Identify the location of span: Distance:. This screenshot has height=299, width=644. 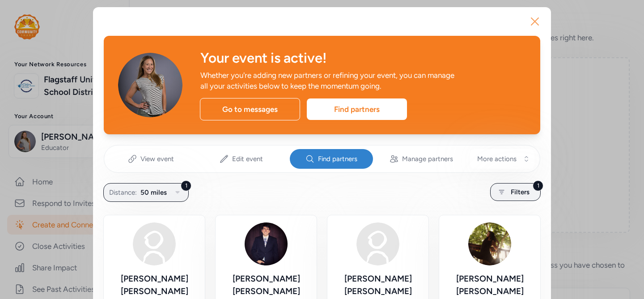
(123, 192).